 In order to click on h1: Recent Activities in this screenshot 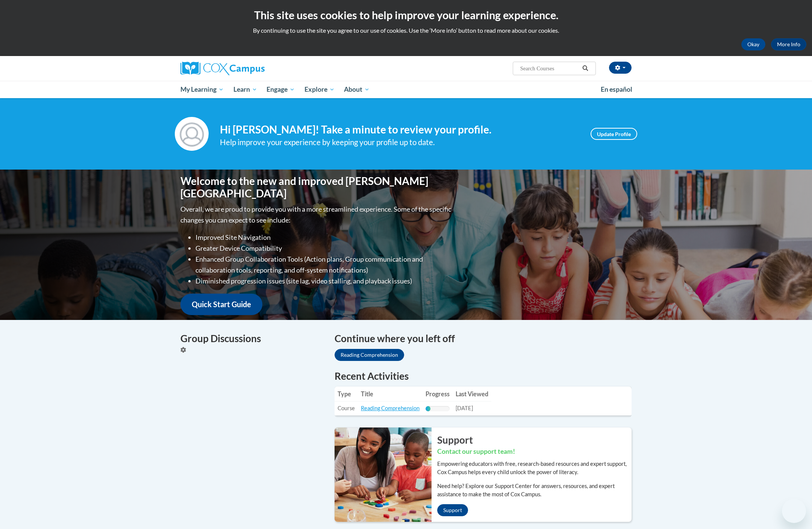, I will do `click(483, 376)`.